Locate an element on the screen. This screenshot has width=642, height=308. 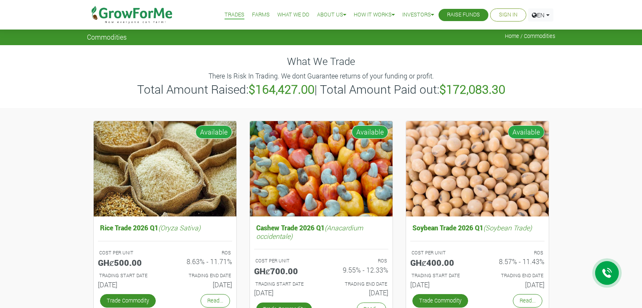
h5: Rice Trade 2026 Q1 is located at coordinates (165, 227).